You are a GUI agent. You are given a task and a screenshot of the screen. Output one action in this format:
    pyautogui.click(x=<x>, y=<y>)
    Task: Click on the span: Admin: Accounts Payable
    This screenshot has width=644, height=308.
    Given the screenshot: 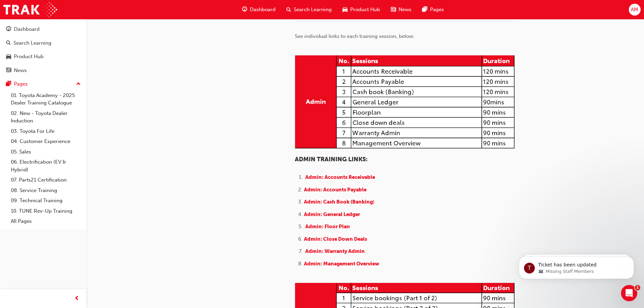 What is the action you would take?
    pyautogui.click(x=335, y=190)
    